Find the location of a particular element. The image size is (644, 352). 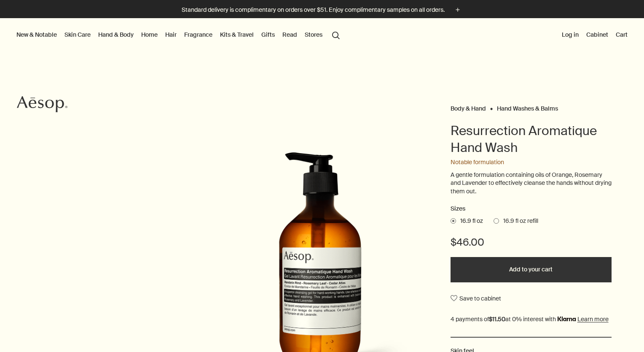

button: Save to cabinet is located at coordinates (476, 298).